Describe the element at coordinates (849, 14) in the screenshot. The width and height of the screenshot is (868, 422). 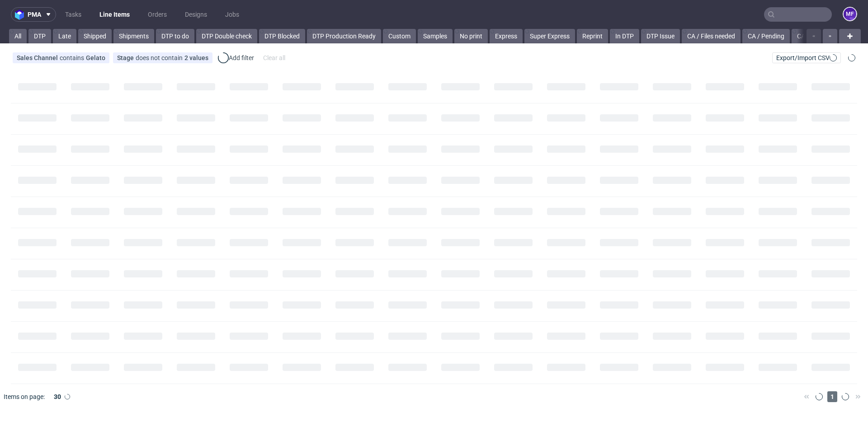
I see `figcaption: MF` at that location.